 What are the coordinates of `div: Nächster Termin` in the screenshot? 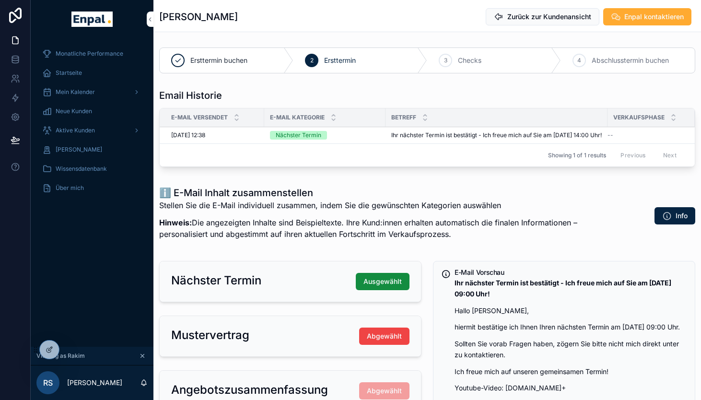 It's located at (298, 135).